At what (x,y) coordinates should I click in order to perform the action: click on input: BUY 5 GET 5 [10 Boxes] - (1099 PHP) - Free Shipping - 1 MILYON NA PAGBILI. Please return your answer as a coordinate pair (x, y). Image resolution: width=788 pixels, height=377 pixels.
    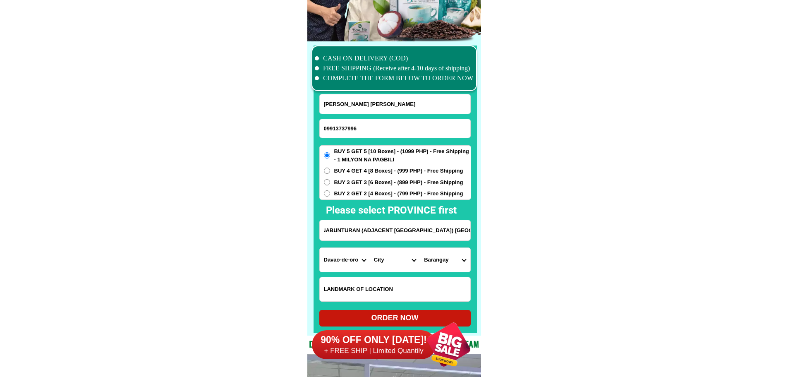
    Looking at the image, I should click on (327, 155).